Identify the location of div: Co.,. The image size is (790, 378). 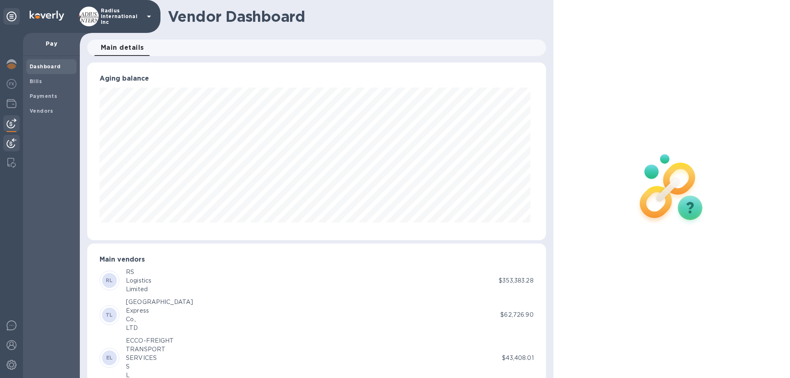
(159, 319).